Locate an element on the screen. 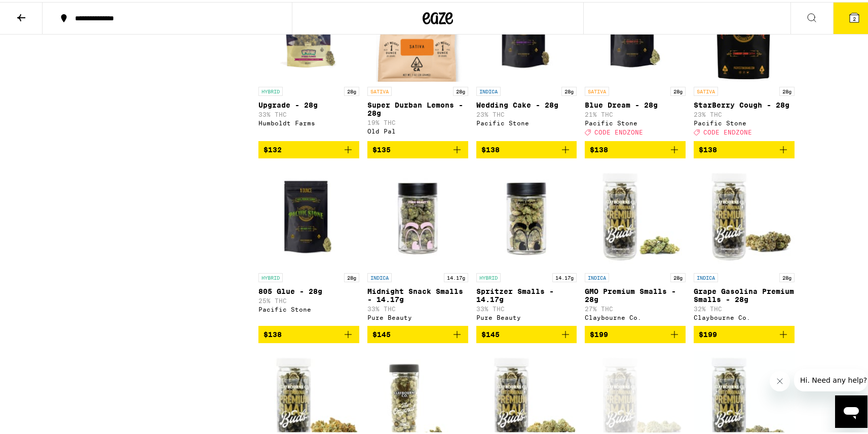  img: Claybourne Co. - Grape Gasolina Premium Smalls - 28g is located at coordinates (744, 215).